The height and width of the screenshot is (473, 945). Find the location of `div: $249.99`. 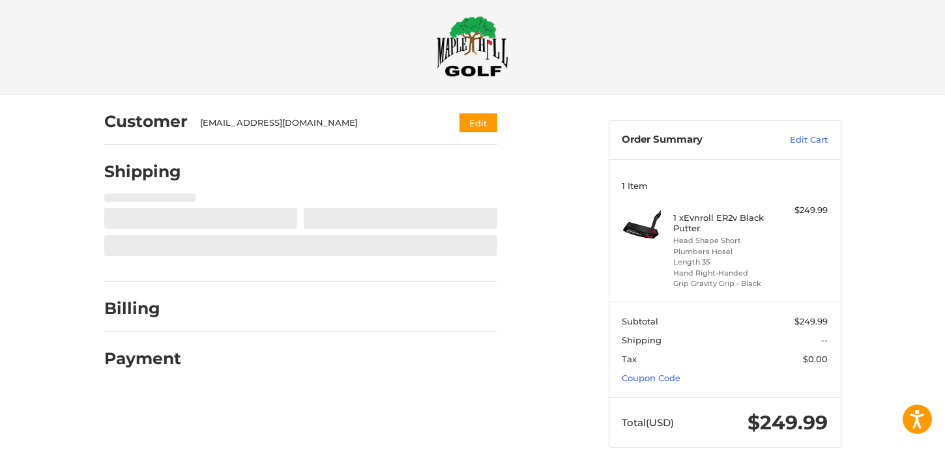

div: $249.99 is located at coordinates (801, 210).